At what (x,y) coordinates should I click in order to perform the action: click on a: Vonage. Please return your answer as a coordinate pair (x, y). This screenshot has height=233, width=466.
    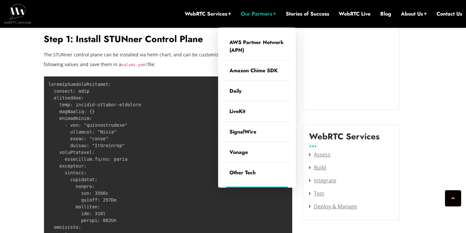
    Looking at the image, I should click on (257, 152).